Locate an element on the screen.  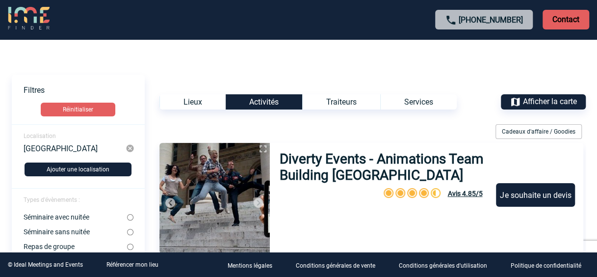
a: Référencer mon lieu is located at coordinates (133, 265).